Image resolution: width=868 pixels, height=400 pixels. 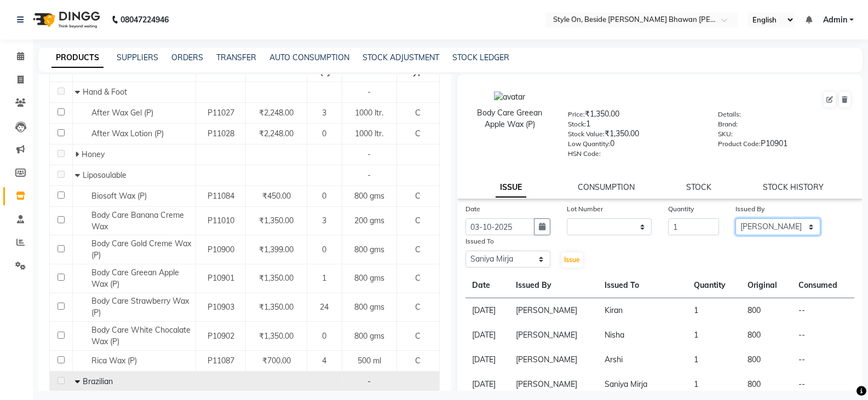 I want to click on a: STOCK, so click(x=699, y=187).